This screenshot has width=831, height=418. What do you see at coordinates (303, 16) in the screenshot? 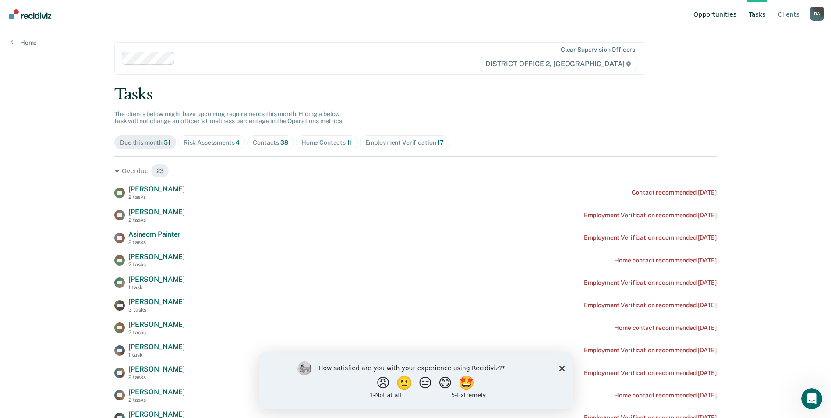
I see `div: Close survey` at bounding box center [303, 16].